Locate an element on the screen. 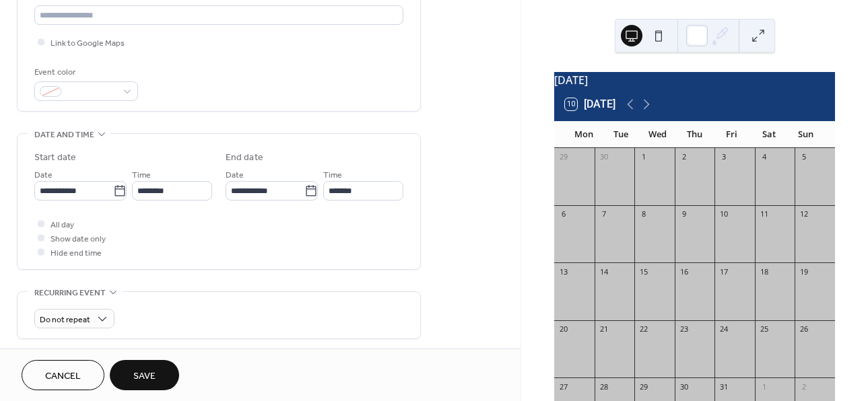 The image size is (868, 401). div: 23 is located at coordinates (683, 329).